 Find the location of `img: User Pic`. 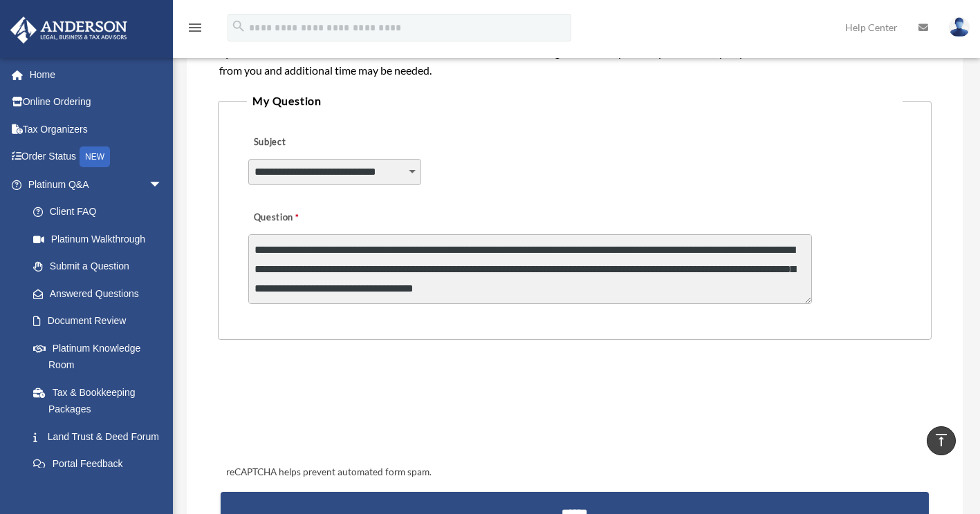

img: User Pic is located at coordinates (959, 27).